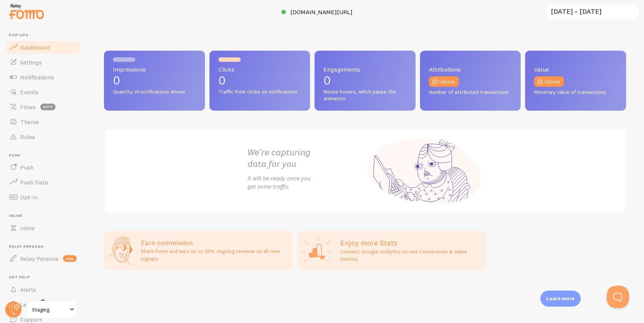  I want to click on span: Notifications, so click(37, 77).